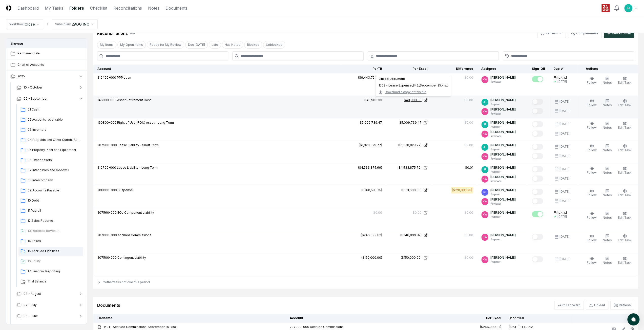 The width and height of the screenshot is (644, 330). Describe the element at coordinates (145, 122) in the screenshot. I see `span: Right of Use (ROU) Asset - Long Term` at that location.